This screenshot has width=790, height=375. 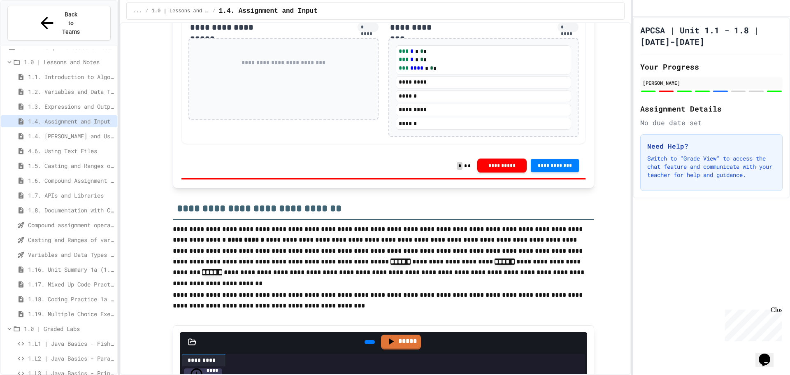 What do you see at coordinates (69, 328) in the screenshot?
I see `span: 1.0 | Graded Labs` at bounding box center [69, 328].